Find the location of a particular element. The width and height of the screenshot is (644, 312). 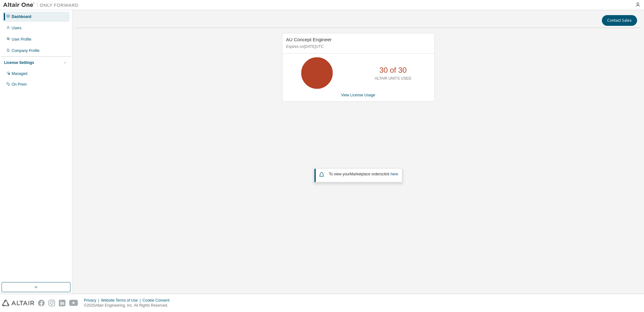

div: Cookie Consent is located at coordinates (157, 300).